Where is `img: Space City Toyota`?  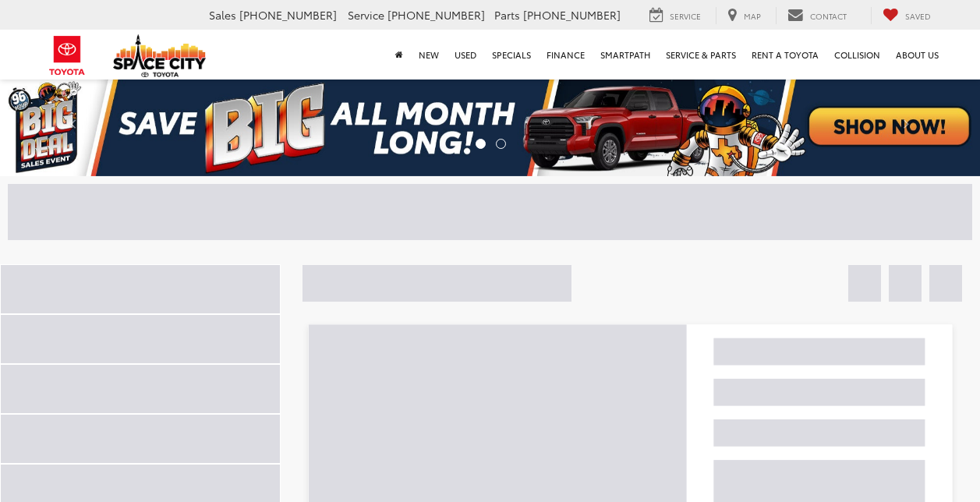
img: Space City Toyota is located at coordinates (160, 55).